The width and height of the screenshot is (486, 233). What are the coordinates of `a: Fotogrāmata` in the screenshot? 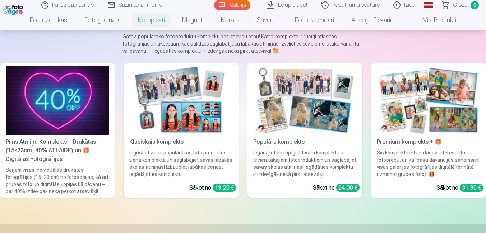 It's located at (102, 20).